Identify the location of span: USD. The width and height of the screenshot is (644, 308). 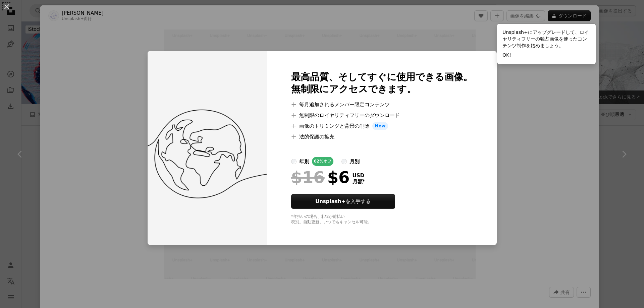
(359, 176).